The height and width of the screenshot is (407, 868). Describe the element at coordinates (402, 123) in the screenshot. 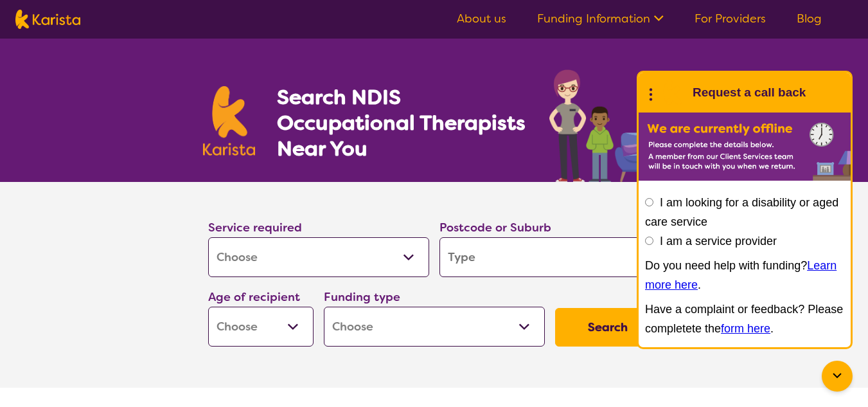

I see `h1: Search NDIS Occupational Therapists Near You` at that location.